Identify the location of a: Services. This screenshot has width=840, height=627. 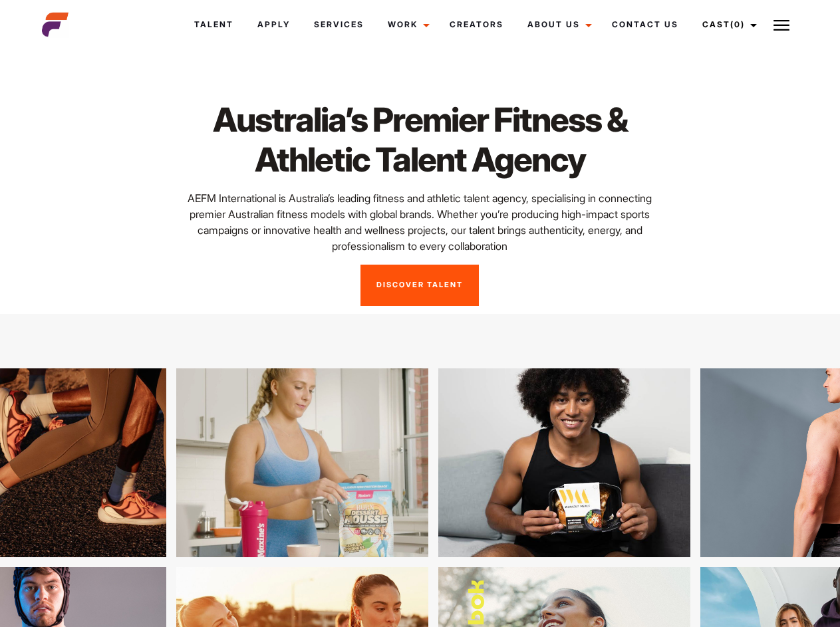
(338, 24).